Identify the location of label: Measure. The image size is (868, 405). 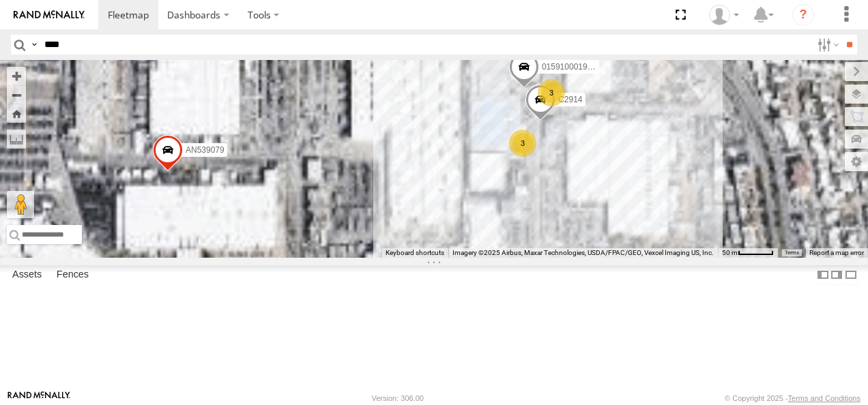
(16, 139).